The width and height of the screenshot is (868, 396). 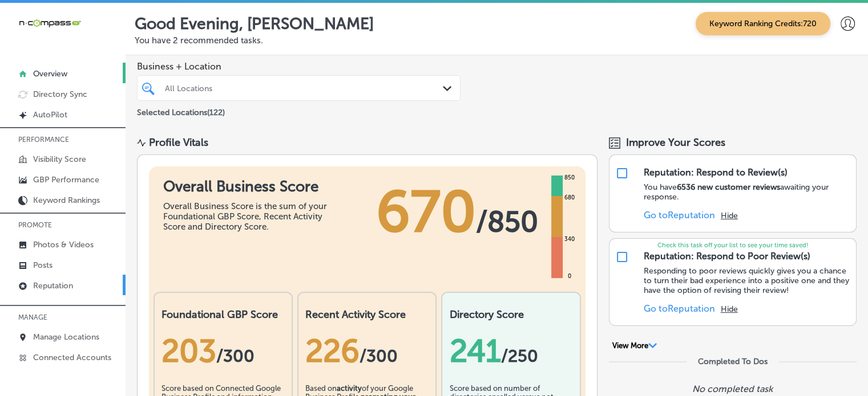 I want to click on p: Posts, so click(x=43, y=265).